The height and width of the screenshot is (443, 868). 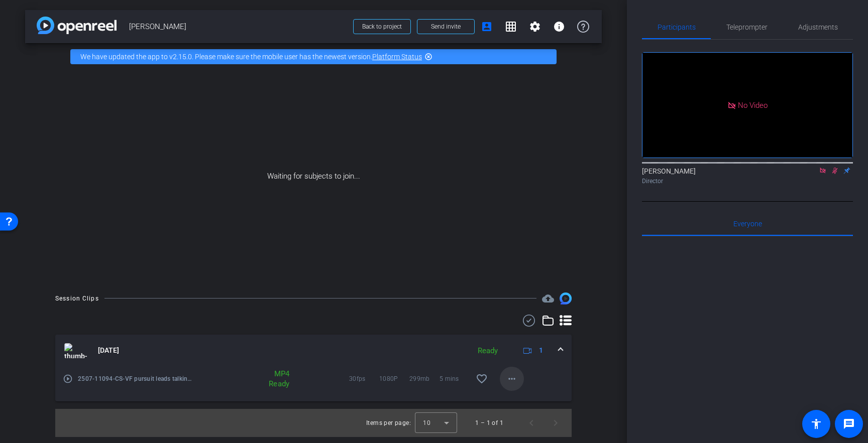 I want to click on span: Teleprompter, so click(x=747, y=27).